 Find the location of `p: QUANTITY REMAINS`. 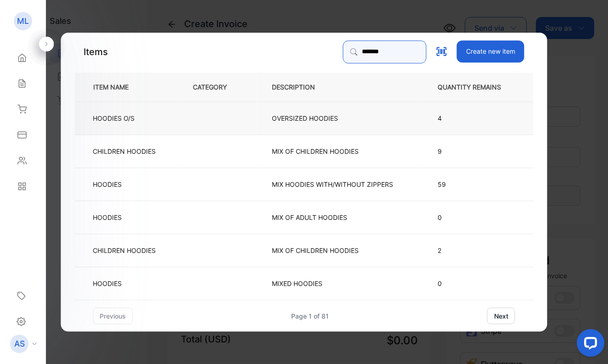

p: QUANTITY REMAINS is located at coordinates (476, 87).